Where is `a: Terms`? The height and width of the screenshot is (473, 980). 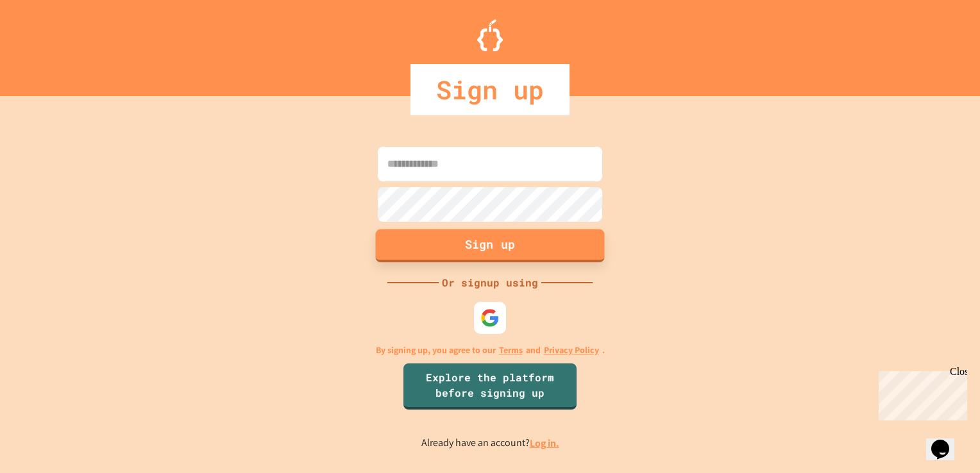
a: Terms is located at coordinates (511, 350).